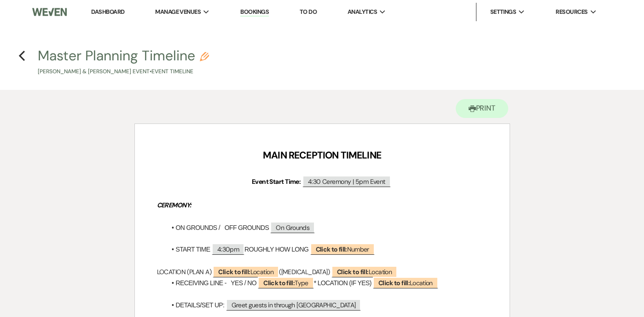  Describe the element at coordinates (292, 227) in the screenshot. I see `span: On Grounds` at that location.